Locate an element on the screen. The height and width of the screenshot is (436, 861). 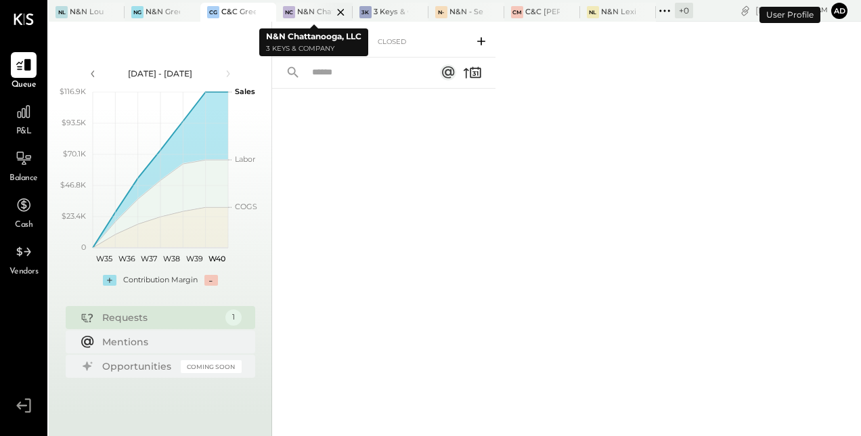
div: 3K is located at coordinates (366, 12).